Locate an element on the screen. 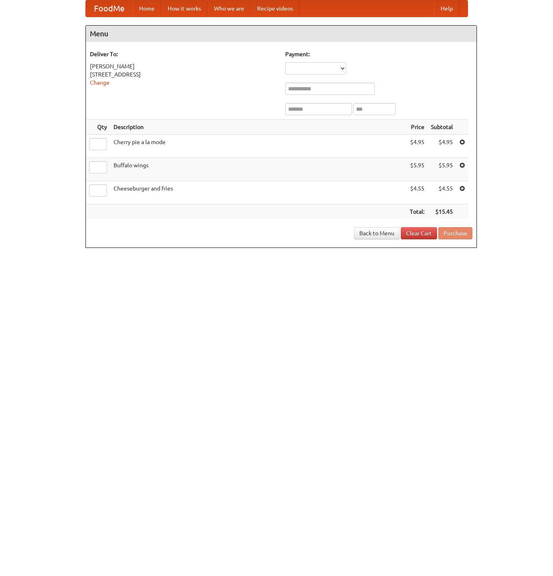 The image size is (553, 576). th: Description is located at coordinates (258, 127).